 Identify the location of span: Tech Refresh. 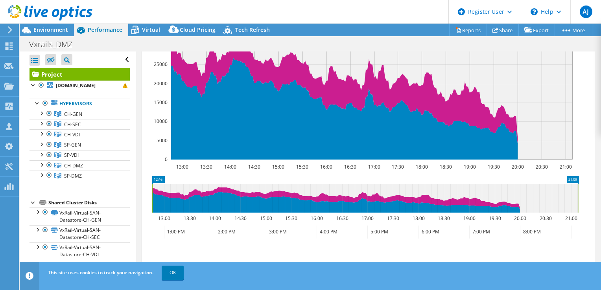
(252, 29).